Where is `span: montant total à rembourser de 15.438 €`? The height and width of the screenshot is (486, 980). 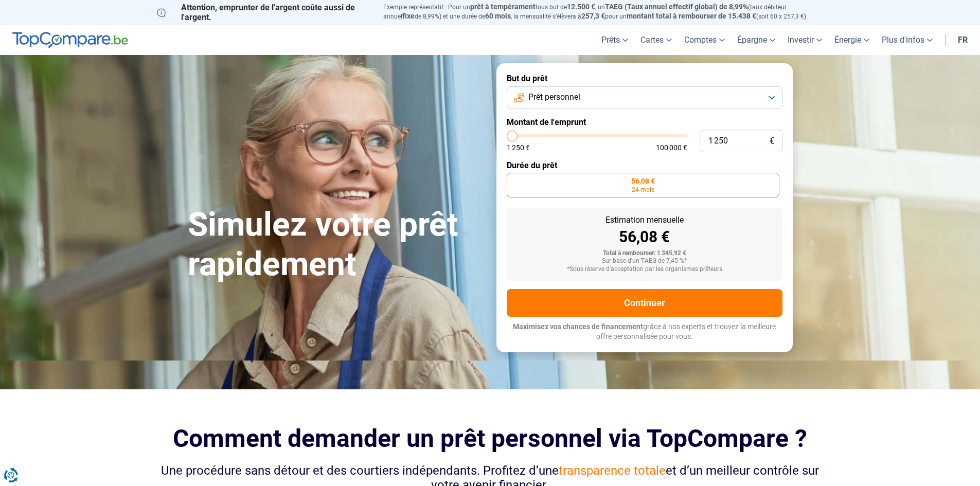 span: montant total à rembourser de 15.438 € is located at coordinates (692, 16).